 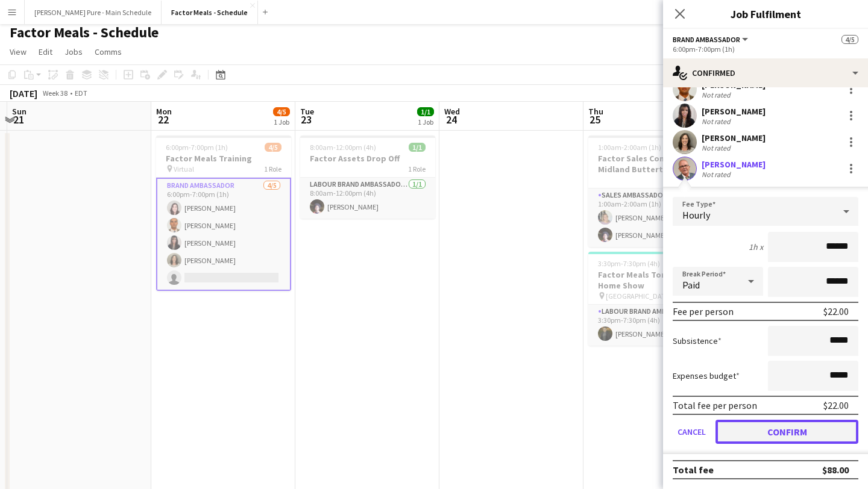 What do you see at coordinates (693, 470) in the screenshot?
I see `div: Total fee` at bounding box center [693, 470].